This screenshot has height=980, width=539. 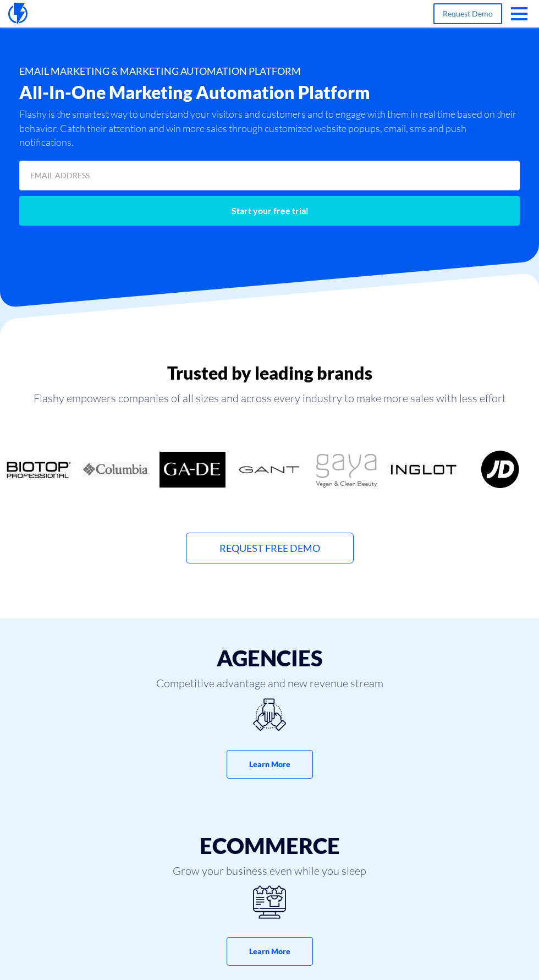 What do you see at coordinates (270, 71) in the screenshot?
I see `h1: EMAIL MARKETING & MARKETING AUTOMATION PLATFORM` at bounding box center [270, 71].